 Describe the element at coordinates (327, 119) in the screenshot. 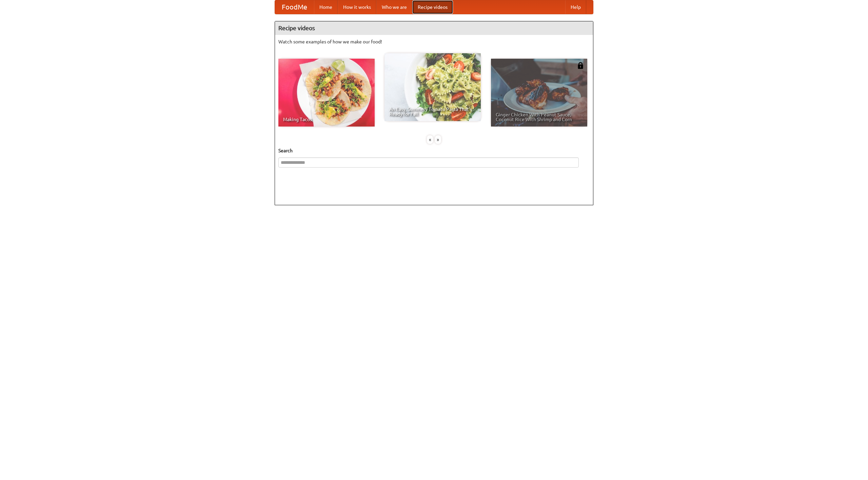

I see `span: Making Tacos` at that location.